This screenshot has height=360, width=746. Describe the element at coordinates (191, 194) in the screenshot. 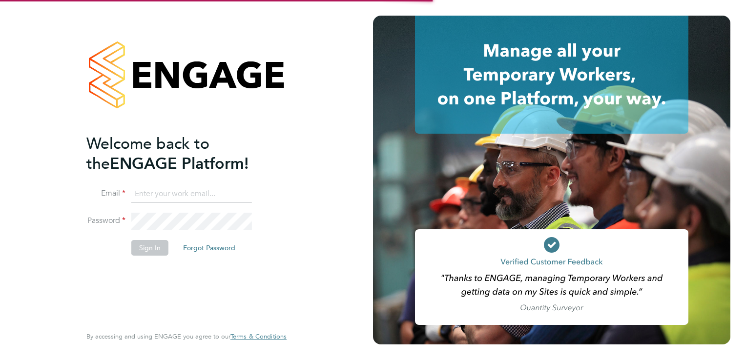

I see `input: Enter your work email...` at that location.